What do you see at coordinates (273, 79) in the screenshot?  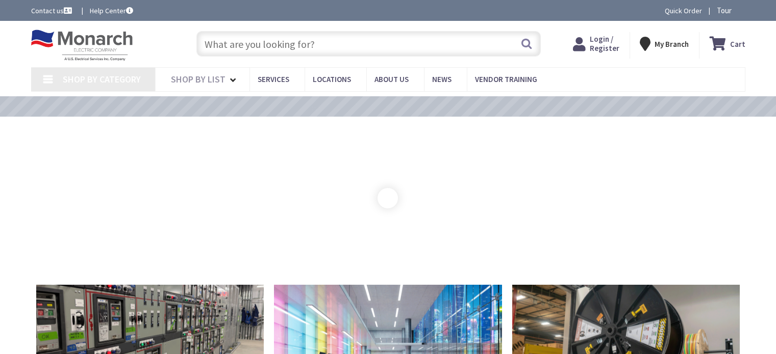 I see `span: Services` at bounding box center [273, 79].